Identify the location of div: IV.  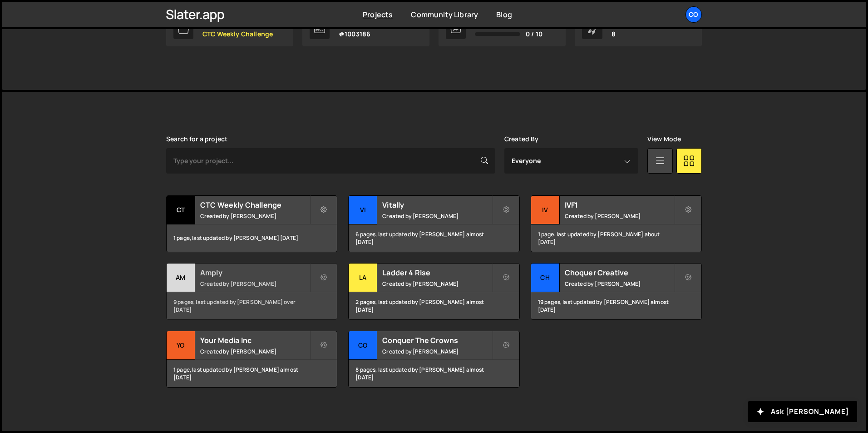
(545, 210).